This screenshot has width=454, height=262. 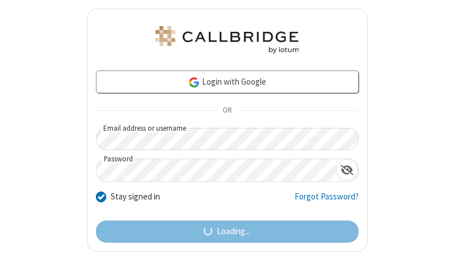 I want to click on a: Forgot Password?, so click(x=326, y=201).